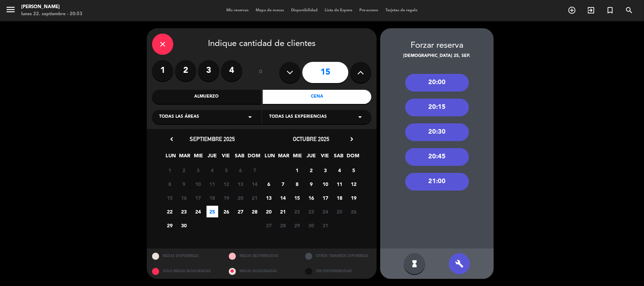 The image size is (644, 286). Describe the element at coordinates (369, 10) in the screenshot. I see `span: Pre-acceso` at that location.